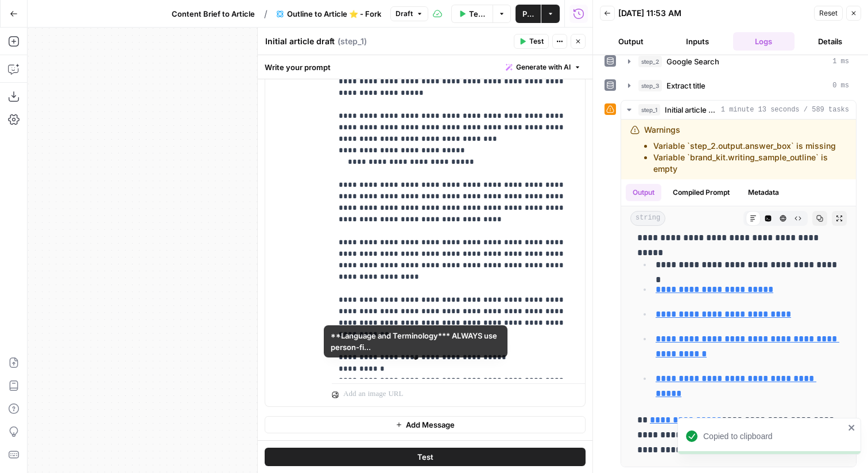  What do you see at coordinates (739, 293) in the screenshot?
I see `div: 1 minute 13 seconds / 589 tasks` at bounding box center [739, 293].